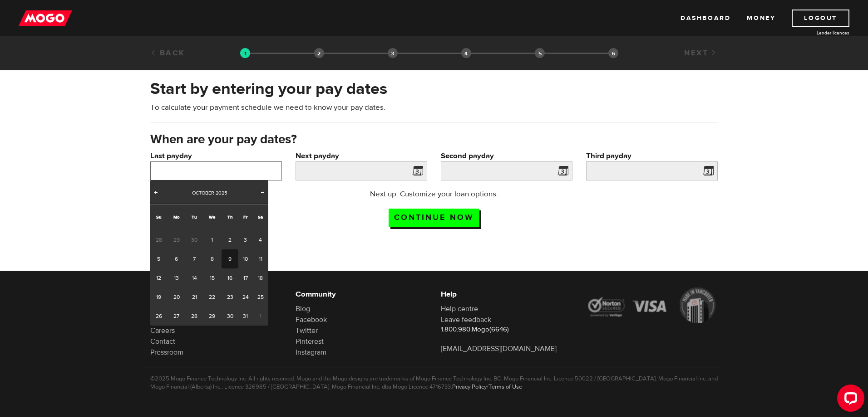  What do you see at coordinates (362, 156) in the screenshot?
I see `label: Next payday` at bounding box center [362, 156].